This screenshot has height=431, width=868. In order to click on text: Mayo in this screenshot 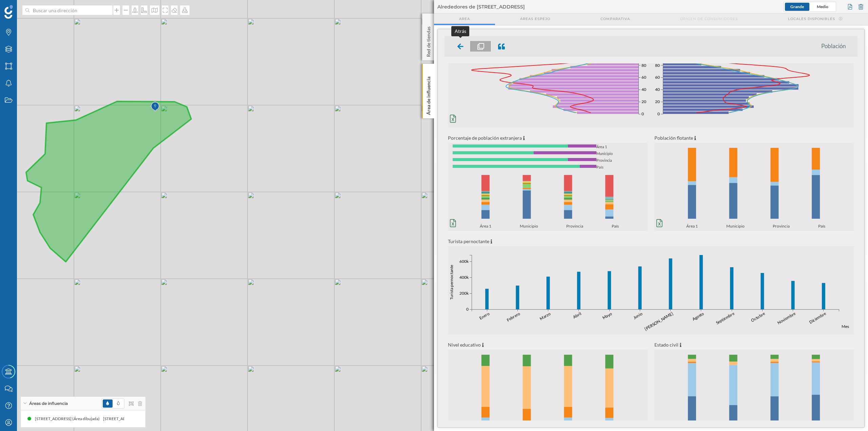, I will do `click(607, 316)`.